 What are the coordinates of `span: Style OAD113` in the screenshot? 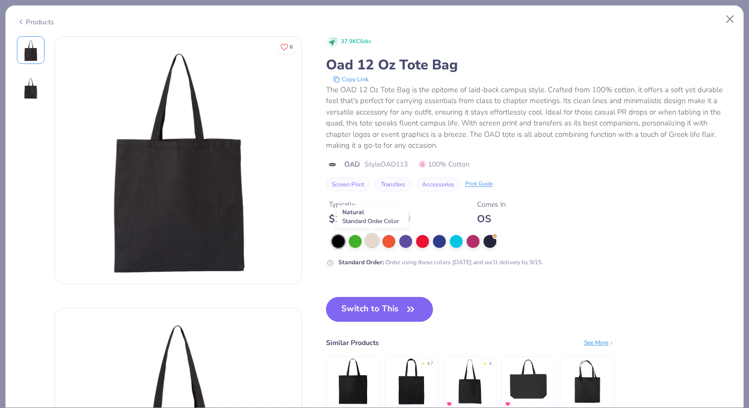 It's located at (386, 164).